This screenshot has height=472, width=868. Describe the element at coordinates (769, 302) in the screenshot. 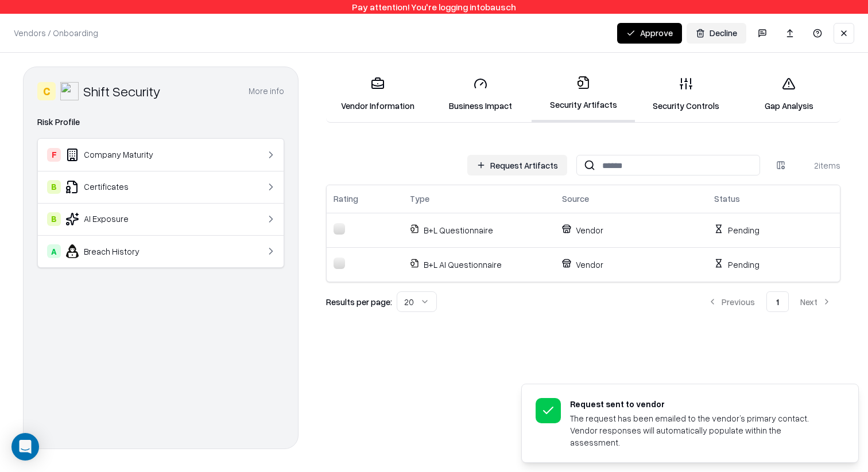

I see `nav: pagination` at that location.